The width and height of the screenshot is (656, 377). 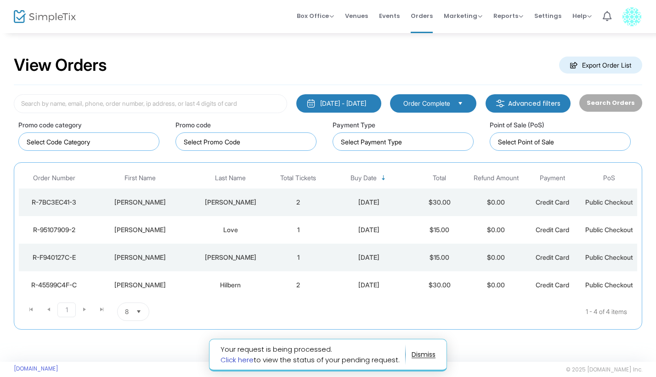 What do you see at coordinates (140, 257) in the screenshot?
I see `div: Kelly` at bounding box center [140, 257].